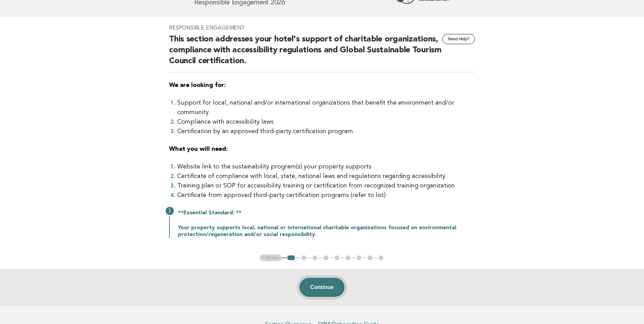 The height and width of the screenshot is (324, 644). What do you see at coordinates (326, 232) in the screenshot?
I see `p: Your property supports local, national or international charitable organizations focused on envir...` at bounding box center [326, 232].